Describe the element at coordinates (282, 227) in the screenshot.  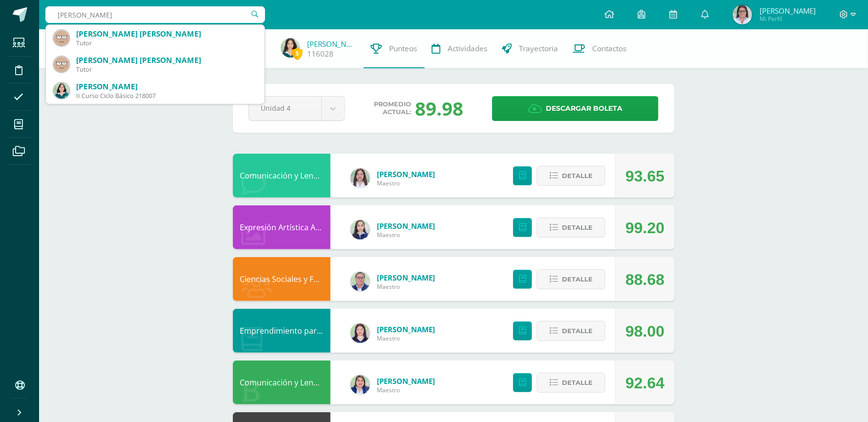
I see `div: Expresión Artística ARTES PLÁSTICAS` at that location.